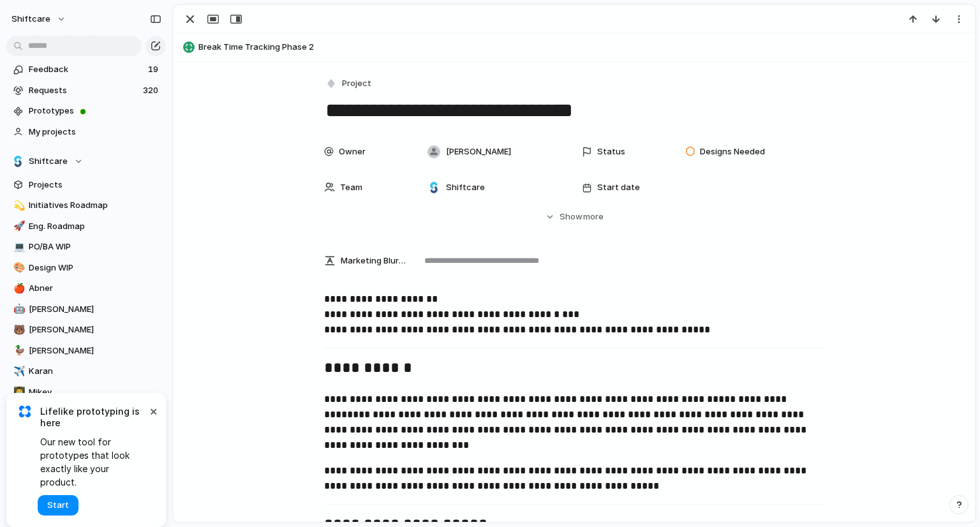 The height and width of the screenshot is (527, 980). Describe the element at coordinates (584, 47) in the screenshot. I see `span: Break Time Tracking Phase 2` at that location.